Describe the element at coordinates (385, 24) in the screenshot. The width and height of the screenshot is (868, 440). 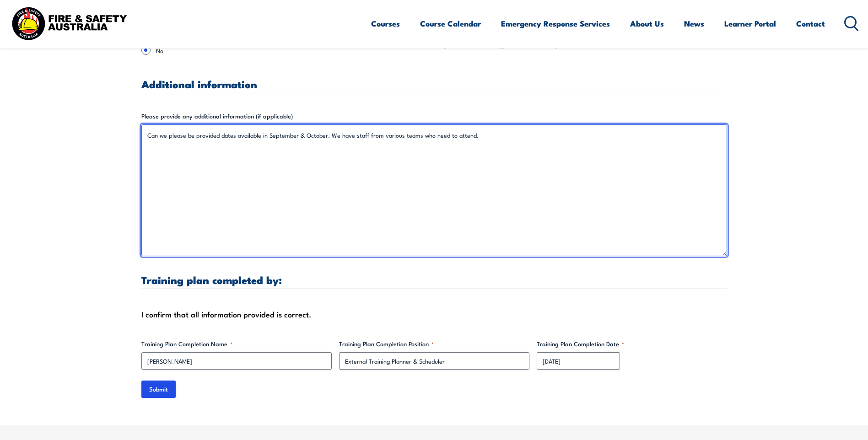
I see `a: Courses` at that location.